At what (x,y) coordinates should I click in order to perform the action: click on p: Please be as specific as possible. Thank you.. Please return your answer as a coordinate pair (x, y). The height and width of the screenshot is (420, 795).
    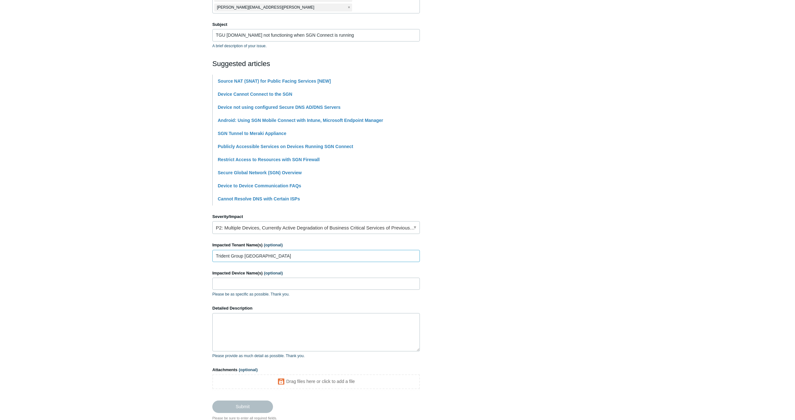
    Looking at the image, I should click on (316, 295).